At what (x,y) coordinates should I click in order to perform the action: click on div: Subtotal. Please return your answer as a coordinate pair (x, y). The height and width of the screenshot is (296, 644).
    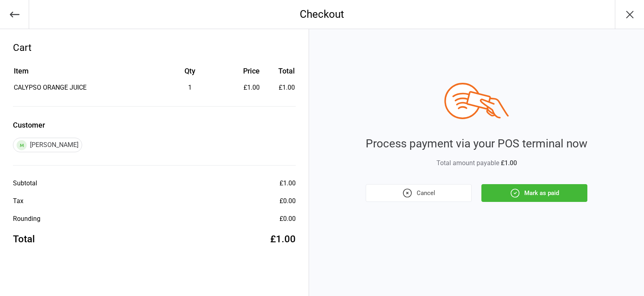
    Looking at the image, I should click on (25, 183).